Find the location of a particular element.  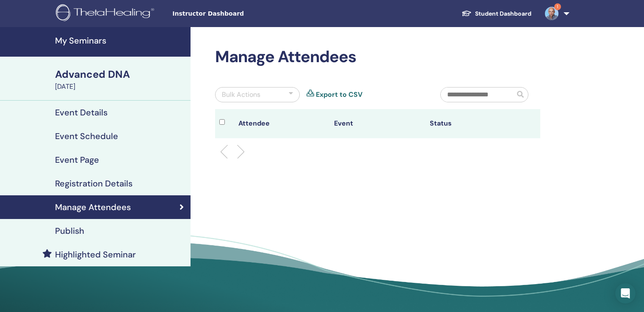

span: 1 is located at coordinates (558, 7).